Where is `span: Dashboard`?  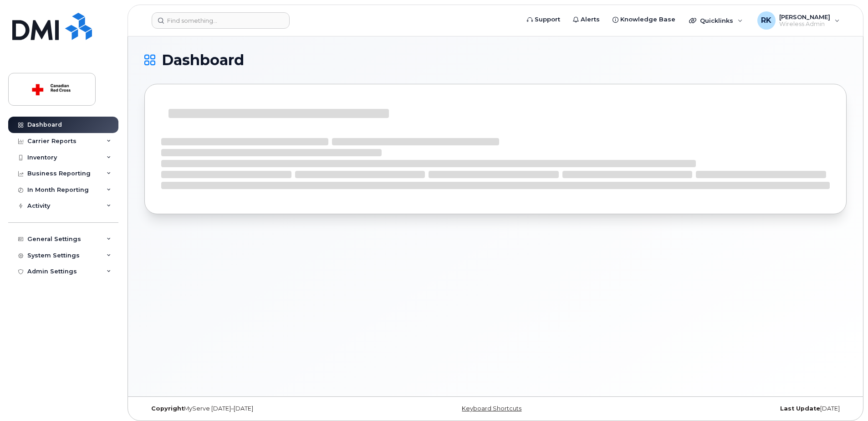 span: Dashboard is located at coordinates (203, 60).